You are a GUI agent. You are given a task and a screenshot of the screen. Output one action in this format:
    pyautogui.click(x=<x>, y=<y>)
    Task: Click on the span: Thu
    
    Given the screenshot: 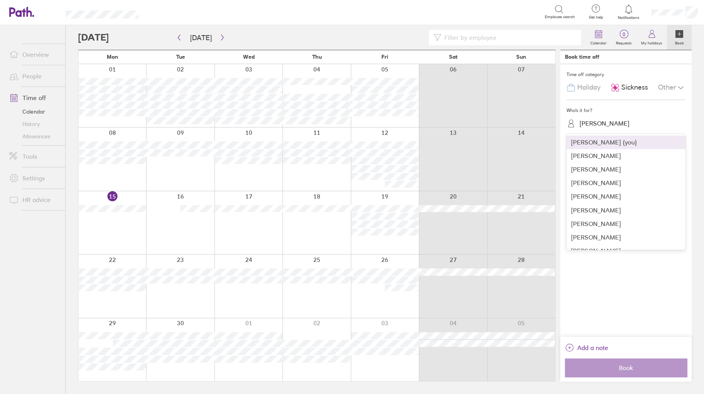 What is the action you would take?
    pyautogui.click(x=317, y=57)
    